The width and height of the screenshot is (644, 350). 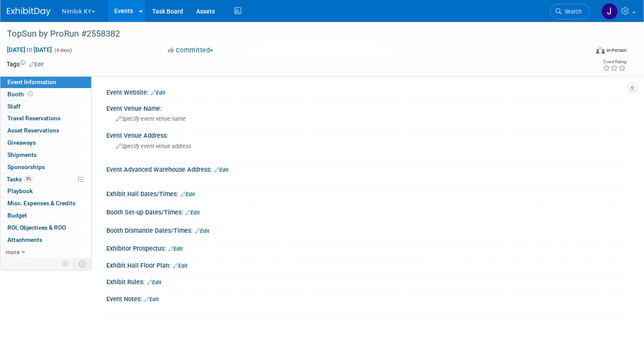 What do you see at coordinates (153, 146) in the screenshot?
I see `span: Specify event venue address` at bounding box center [153, 146].